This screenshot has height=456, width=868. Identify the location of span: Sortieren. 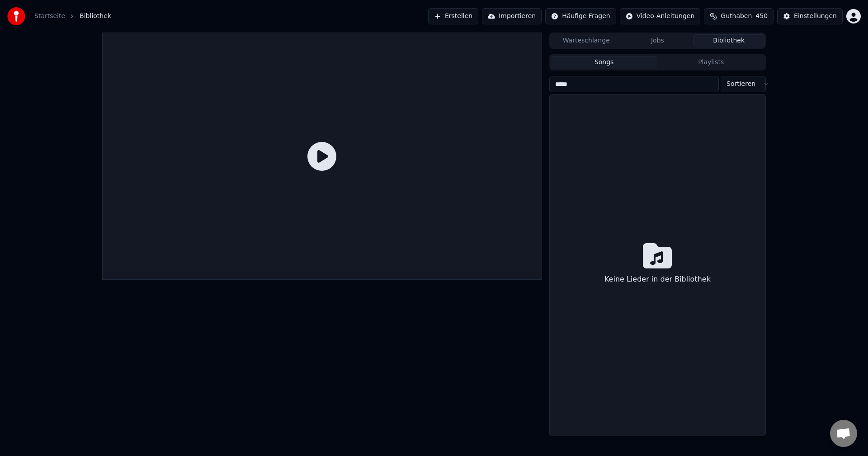
(741, 84).